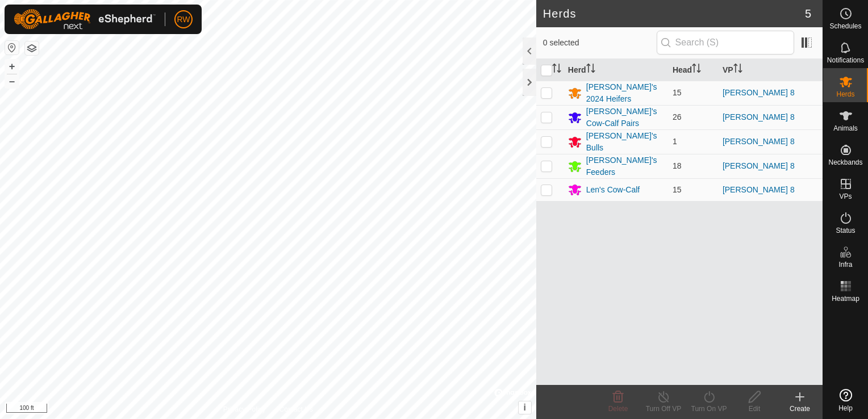 This screenshot has height=419, width=868. Describe the element at coordinates (846, 26) in the screenshot. I see `span: Schedules` at that location.